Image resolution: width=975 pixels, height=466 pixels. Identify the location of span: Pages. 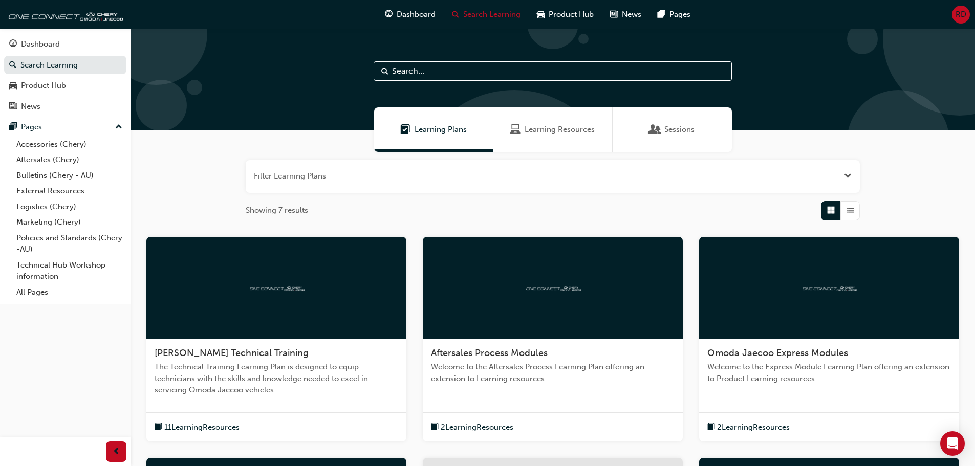
(679, 14).